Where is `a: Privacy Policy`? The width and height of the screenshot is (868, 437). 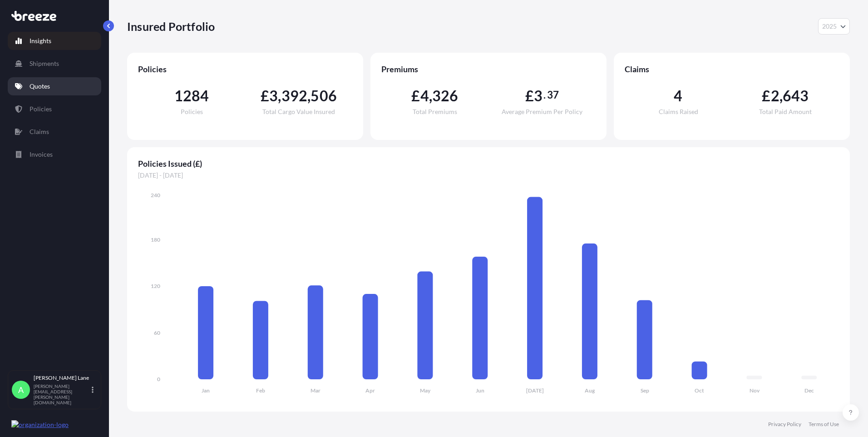
a: Privacy Policy is located at coordinates (784, 424).